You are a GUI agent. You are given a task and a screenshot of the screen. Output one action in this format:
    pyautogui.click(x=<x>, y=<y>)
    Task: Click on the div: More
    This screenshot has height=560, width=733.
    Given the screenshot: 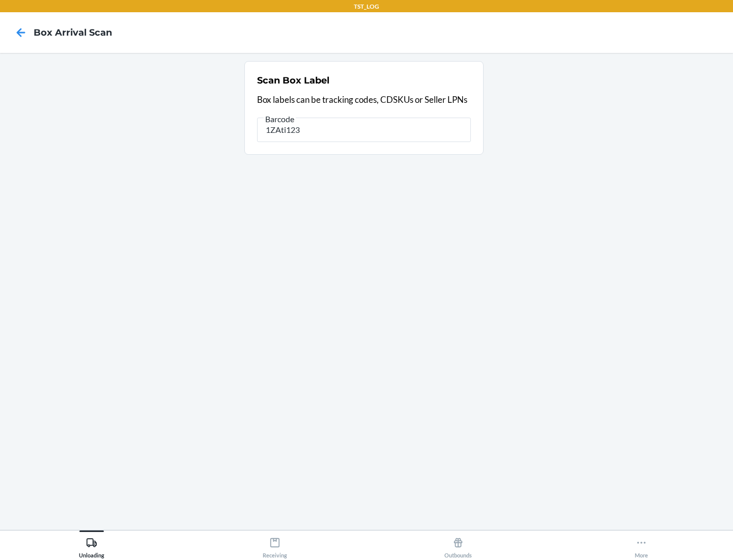 What is the action you would take?
    pyautogui.click(x=641, y=546)
    